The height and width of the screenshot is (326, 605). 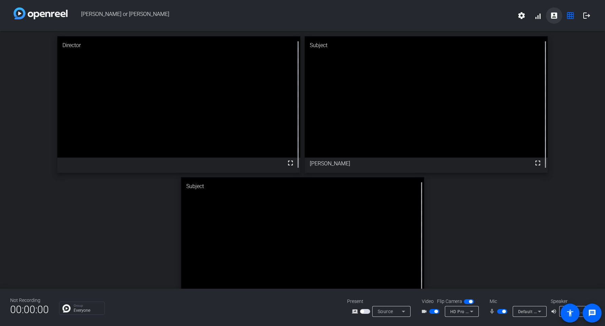 I want to click on div: Present, so click(x=381, y=302).